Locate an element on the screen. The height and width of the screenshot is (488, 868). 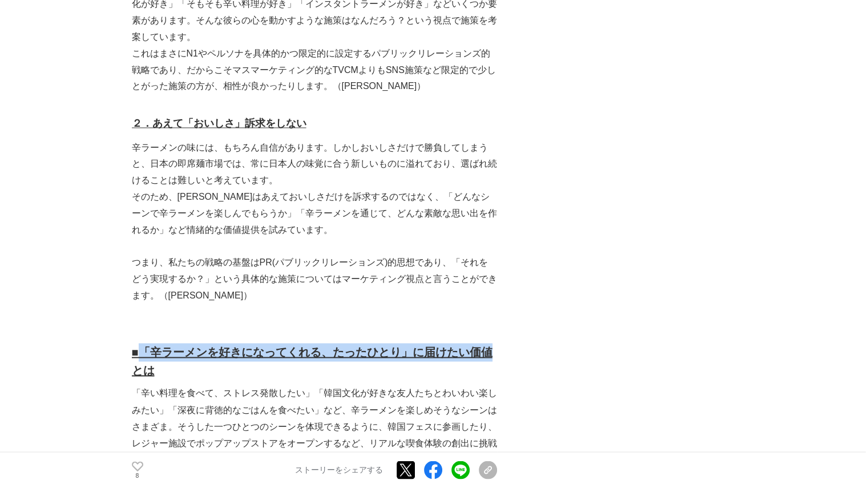
p: これはまさにN1やペルソナを具体的かつ限定的に設定するパブリックリレーションズ的戦略であり、だからこそマスマーケティング的なTVCMよりもSNS施策など限定的で少しとがった施策の方が、相性が良か... is located at coordinates (314, 70).